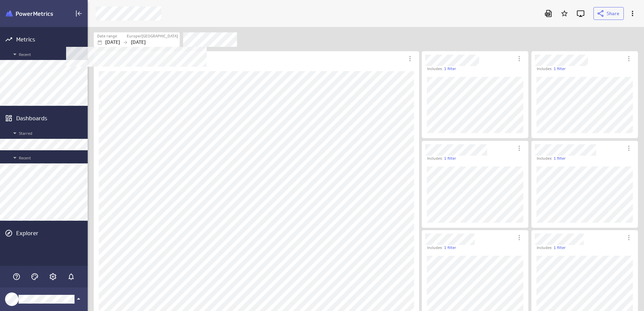 This screenshot has height=311, width=644. What do you see at coordinates (366, 40) in the screenshot?
I see `div: Filters` at bounding box center [366, 40].